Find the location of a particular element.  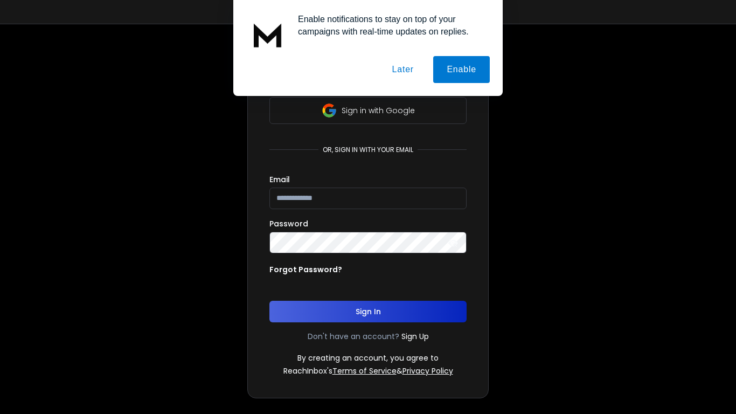

span: Terms of Service is located at coordinates (364, 371).